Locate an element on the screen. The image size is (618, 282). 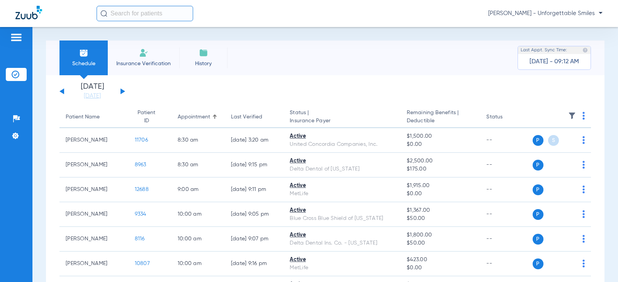
img: last sync help info is located at coordinates (585, 50).